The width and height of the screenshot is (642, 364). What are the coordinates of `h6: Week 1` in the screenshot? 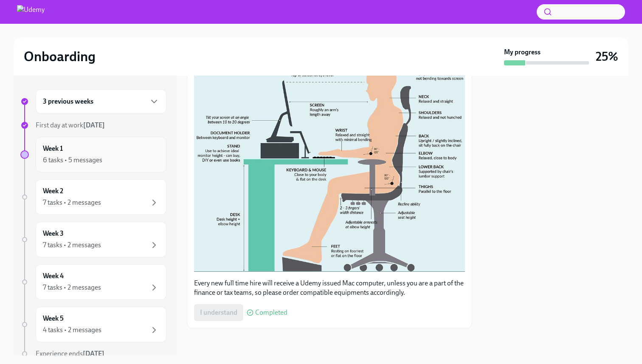 It's located at (53, 149).